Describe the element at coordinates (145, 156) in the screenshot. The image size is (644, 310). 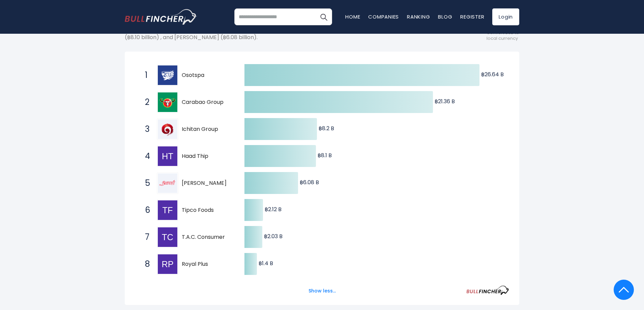
I see `span: 4` at that location.